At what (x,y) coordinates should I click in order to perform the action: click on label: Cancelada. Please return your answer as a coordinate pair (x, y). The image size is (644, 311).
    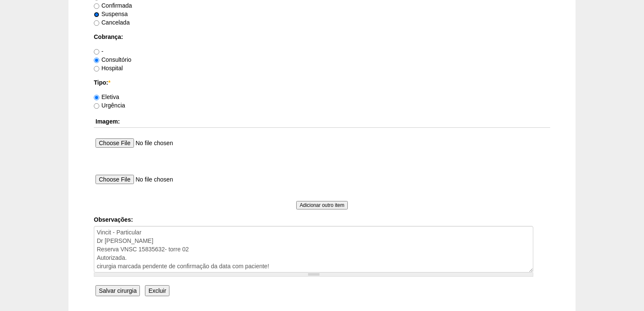
    Looking at the image, I should click on (112, 22).